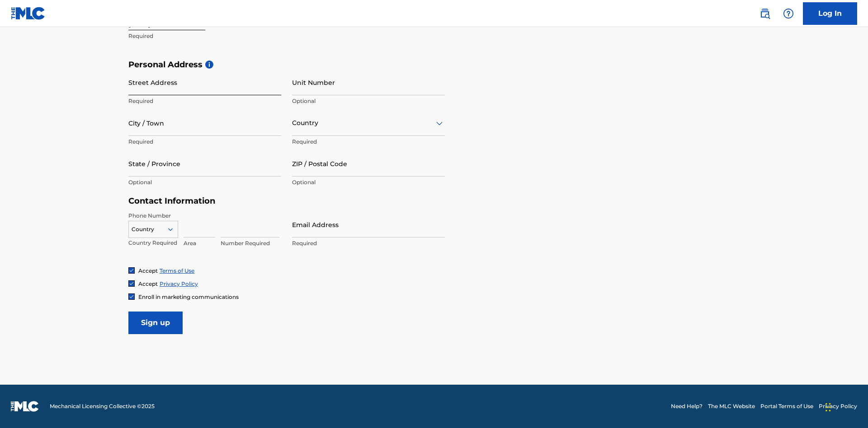  Describe the element at coordinates (153, 243) in the screenshot. I see `p: Country Required` at that location.